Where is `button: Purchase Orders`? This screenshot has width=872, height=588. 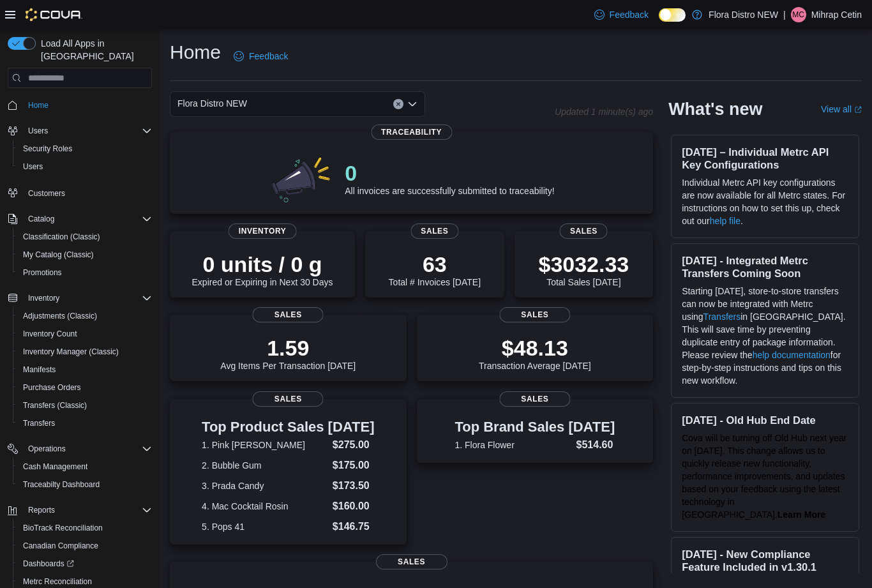
button: Purchase Orders is located at coordinates (85, 388).